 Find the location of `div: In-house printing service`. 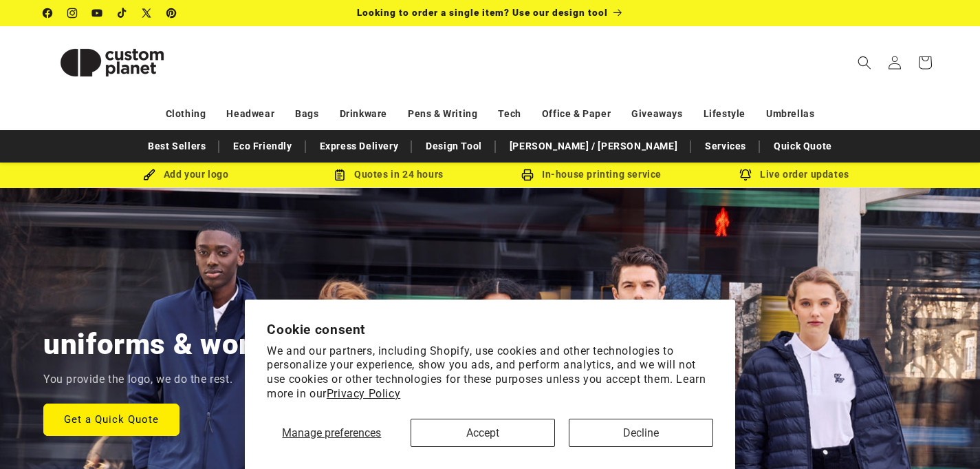

div: In-house printing service is located at coordinates (591, 174).